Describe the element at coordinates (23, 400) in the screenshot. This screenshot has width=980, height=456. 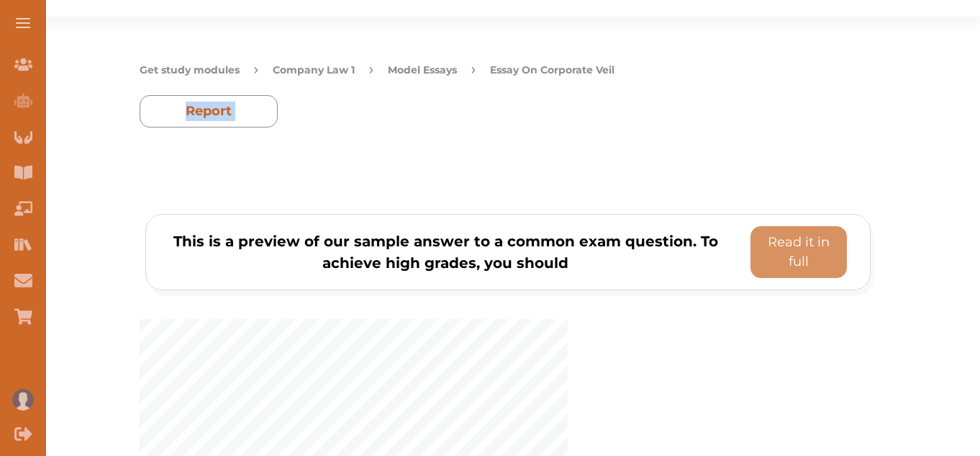
I see `img: User profile` at that location.